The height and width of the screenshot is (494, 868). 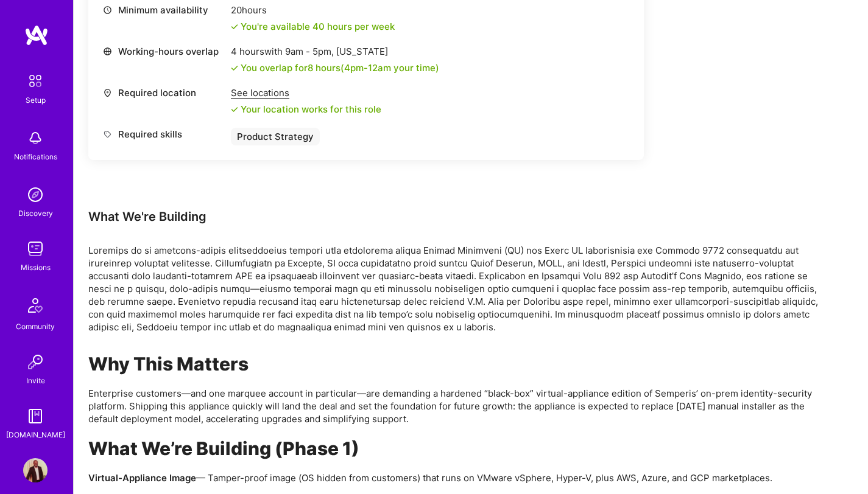 I want to click on p: — Tamper-proof image (OS hidden from customers) that runs on VMware vSphere, Hyper-V, plus AWS, A..., so click(x=453, y=478).